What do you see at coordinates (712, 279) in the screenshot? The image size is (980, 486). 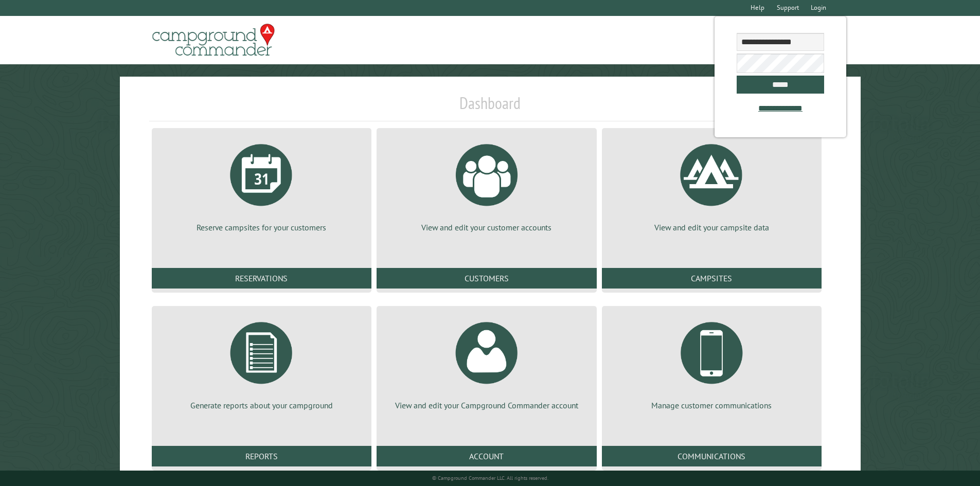 I see `a: Campsites` at bounding box center [712, 279].